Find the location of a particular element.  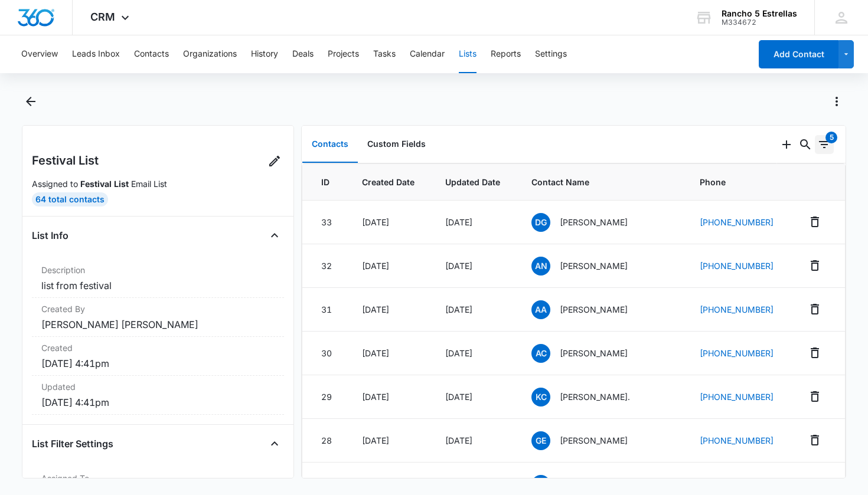

div: 30 is located at coordinates (328, 353).